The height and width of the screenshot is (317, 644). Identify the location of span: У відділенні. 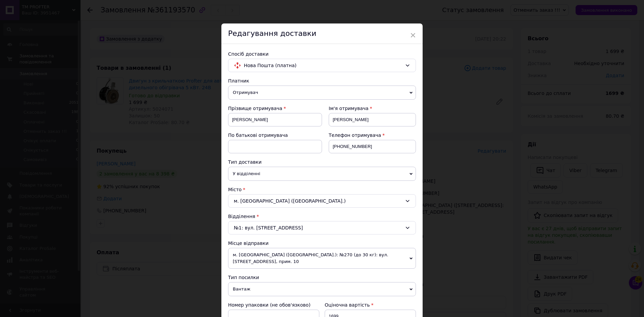
(322, 174).